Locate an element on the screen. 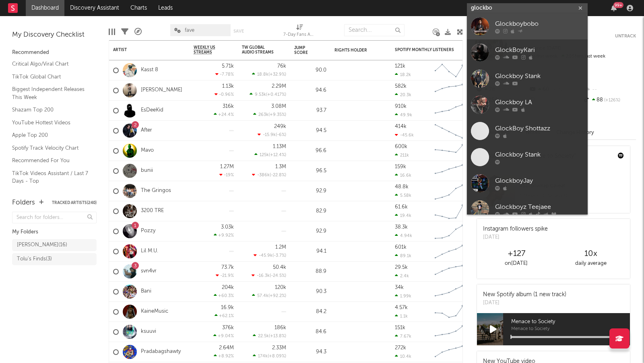 The image size is (644, 363). div: Recommended is located at coordinates (54, 53).